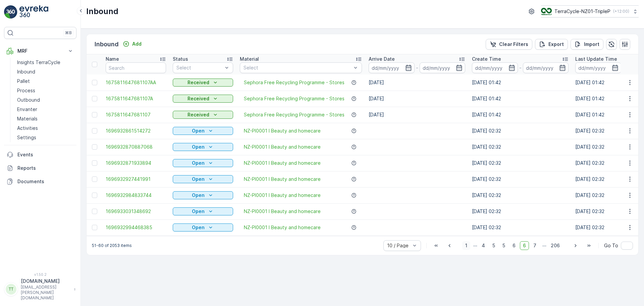 Image resolution: width=644 pixels, height=306 pixels. What do you see at coordinates (136, 115) in the screenshot?
I see `a: 1675811647681107` at bounding box center [136, 115].